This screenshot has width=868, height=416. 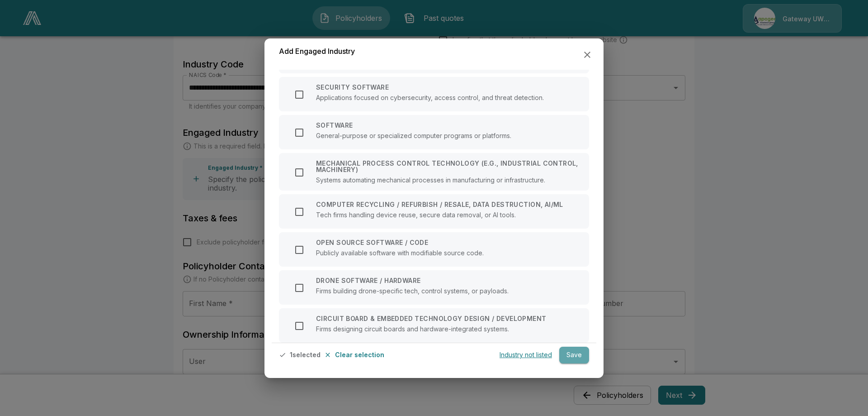 What do you see at coordinates (447, 180) in the screenshot?
I see `p: Systems automating mechanical processes in manufacturing or infrastructure.` at bounding box center [447, 180].